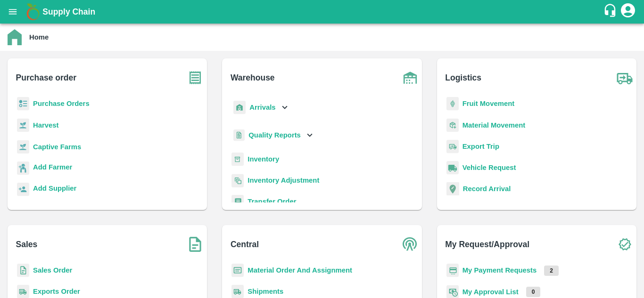 The image size is (644, 298). I want to click on img: logo, so click(33, 12).